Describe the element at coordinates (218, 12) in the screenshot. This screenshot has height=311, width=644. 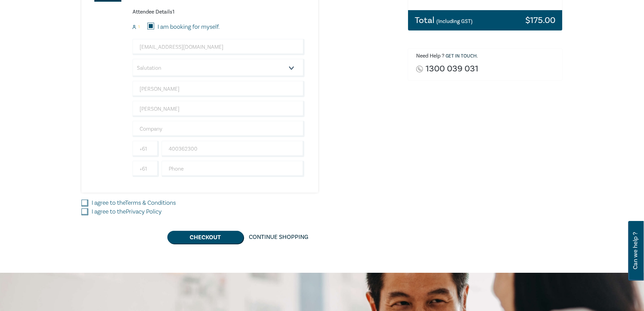
I see `h6: Attendee Details 1` at that location.